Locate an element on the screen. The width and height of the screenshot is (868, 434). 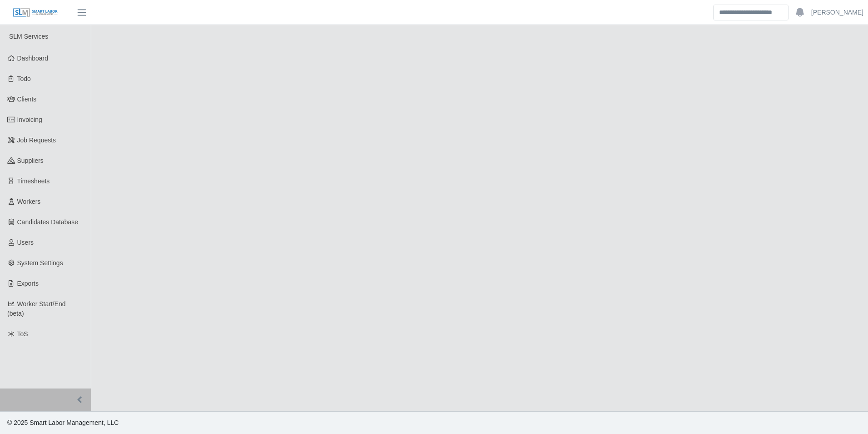
span: SLM Services is located at coordinates (29, 36).